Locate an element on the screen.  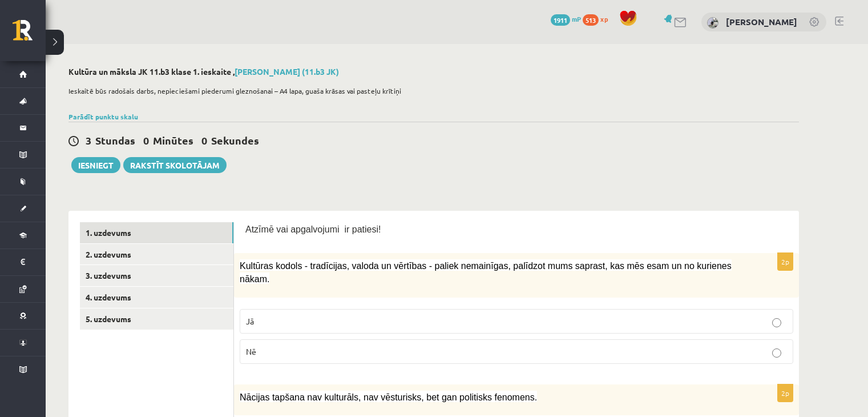
span: Nācijas tapšana nav kulturāls, nav vēsturisks, bet gan politisks fenomens. is located at coordinates (388, 396).